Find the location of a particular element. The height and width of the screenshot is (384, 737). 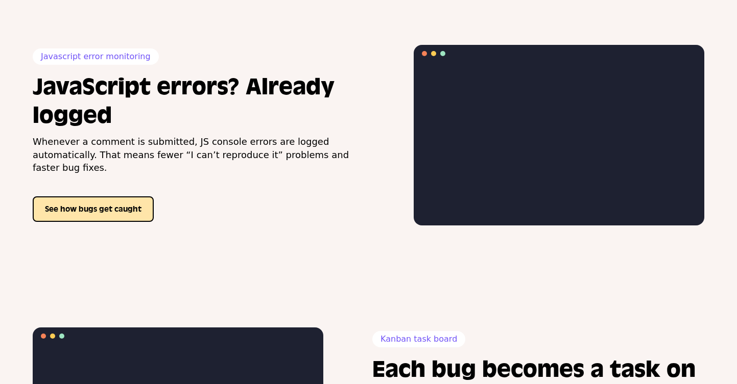

p: Javascript error monitoring is located at coordinates (95, 57).